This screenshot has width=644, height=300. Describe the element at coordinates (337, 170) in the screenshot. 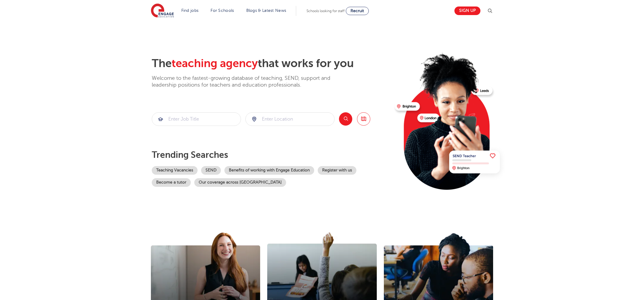

I see `a: Register with us` at that location.